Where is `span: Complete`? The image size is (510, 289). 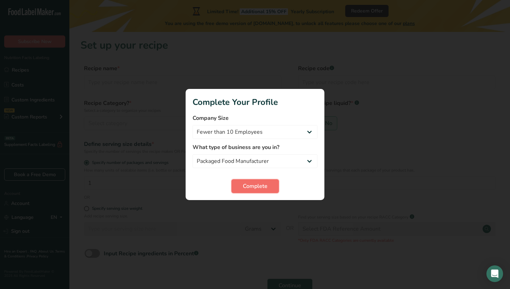 span: Complete is located at coordinates (255, 186).